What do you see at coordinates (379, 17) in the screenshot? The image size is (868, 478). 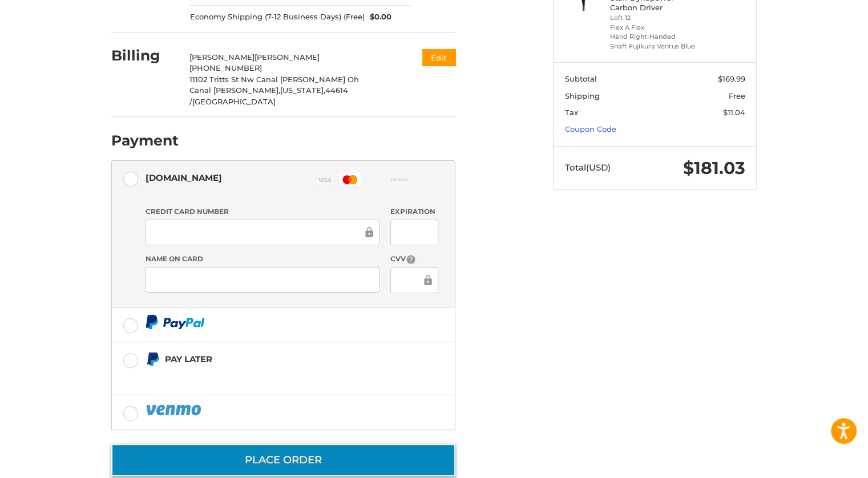 I see `span: $0.00` at bounding box center [379, 17].